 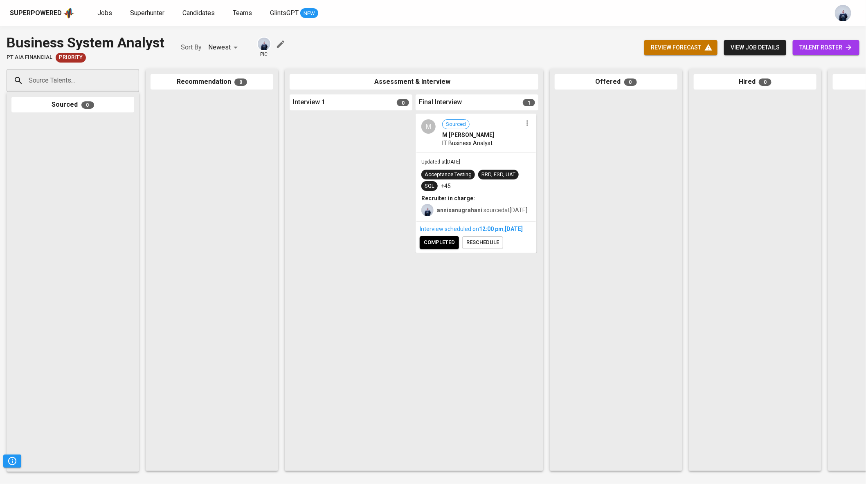 What do you see at coordinates (29, 57) in the screenshot?
I see `span: PT AIA FINANCIAL` at bounding box center [29, 57].